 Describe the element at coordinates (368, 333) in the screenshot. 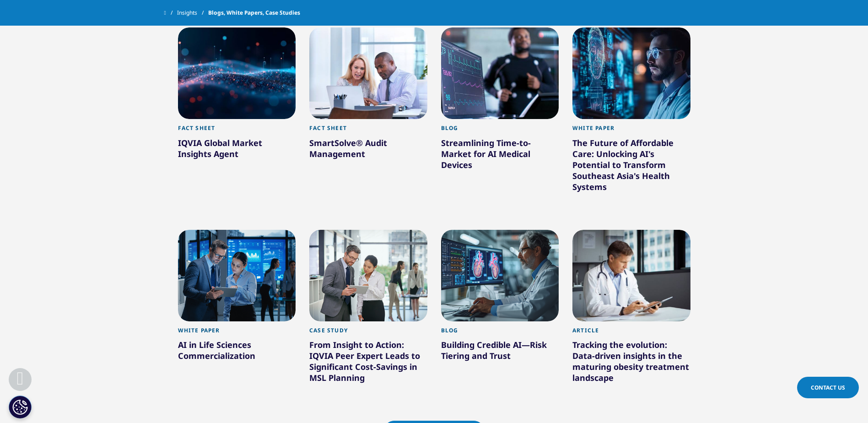

I see `div: Case Study` at that location.